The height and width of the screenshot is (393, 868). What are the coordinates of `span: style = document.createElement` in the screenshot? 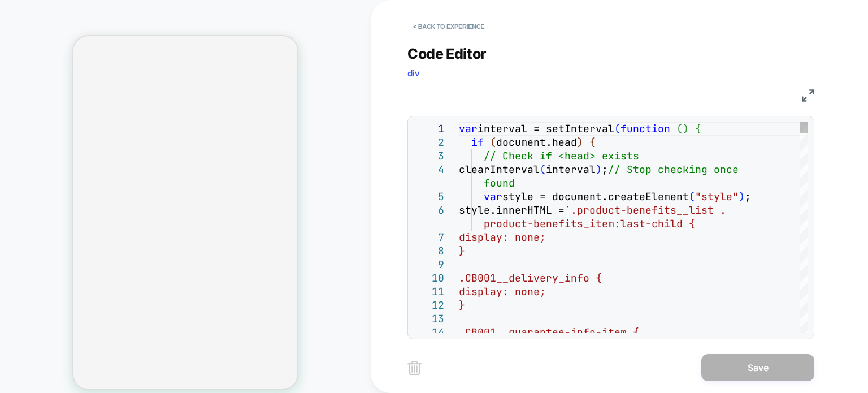 It's located at (596, 196).